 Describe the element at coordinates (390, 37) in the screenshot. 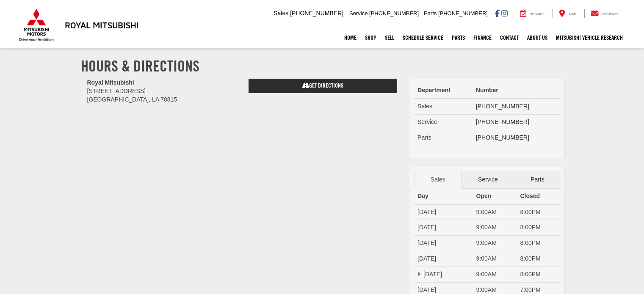

I see `a: Sell` at that location.